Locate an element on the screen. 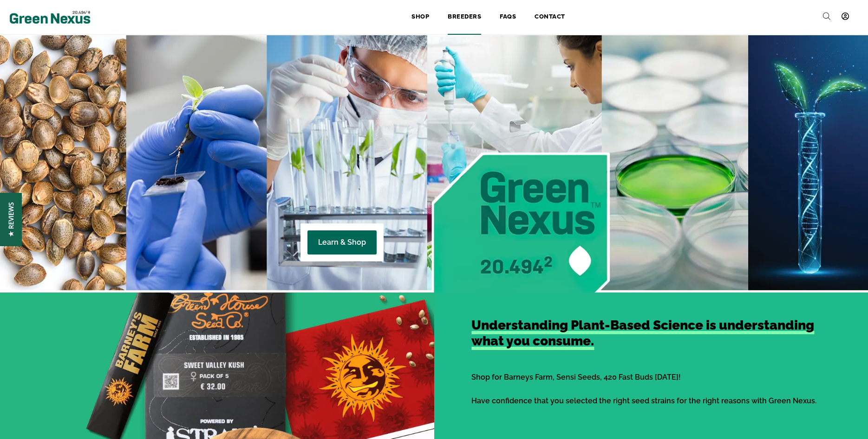  img: Green Nexus is located at coordinates (50, 18).